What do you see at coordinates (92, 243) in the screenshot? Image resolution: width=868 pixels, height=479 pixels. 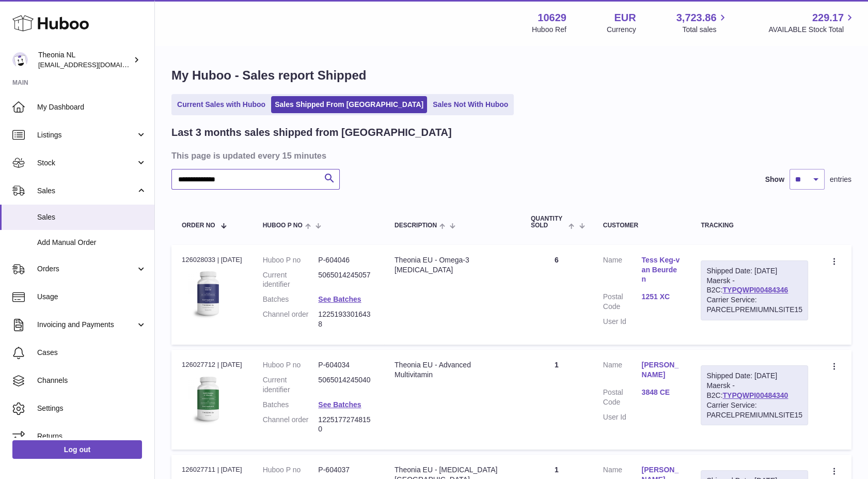 I see `span: Add Manual Order` at bounding box center [92, 243].